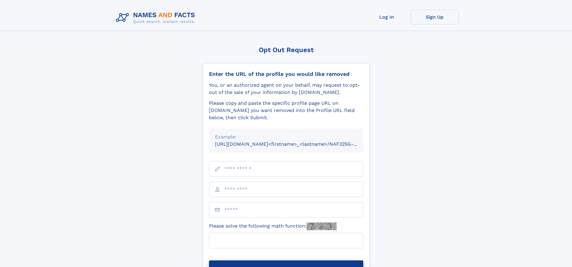  I want to click on div: Enter the URL of the profile you would like removed, so click(286, 74).